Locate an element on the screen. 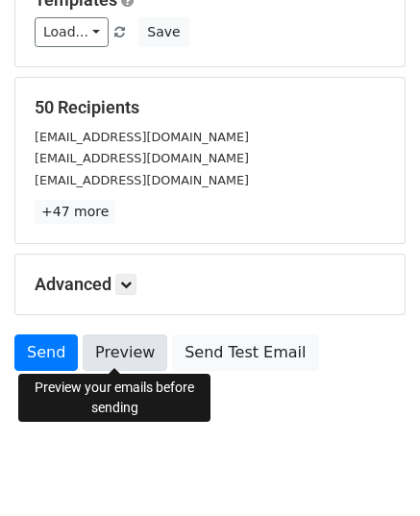 This screenshot has width=420, height=516. a: Send is located at coordinates (46, 352).